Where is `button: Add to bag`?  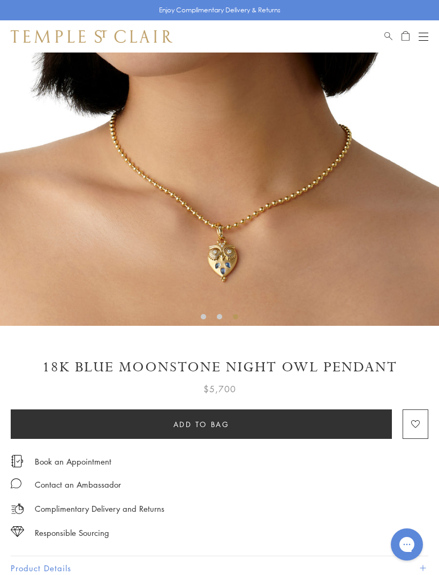
button: Add to bag is located at coordinates (201, 424).